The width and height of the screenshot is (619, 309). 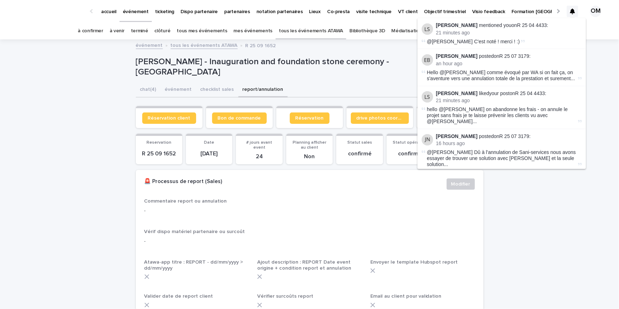 I want to click on a: Médiatisation à venir, so click(x=415, y=31).